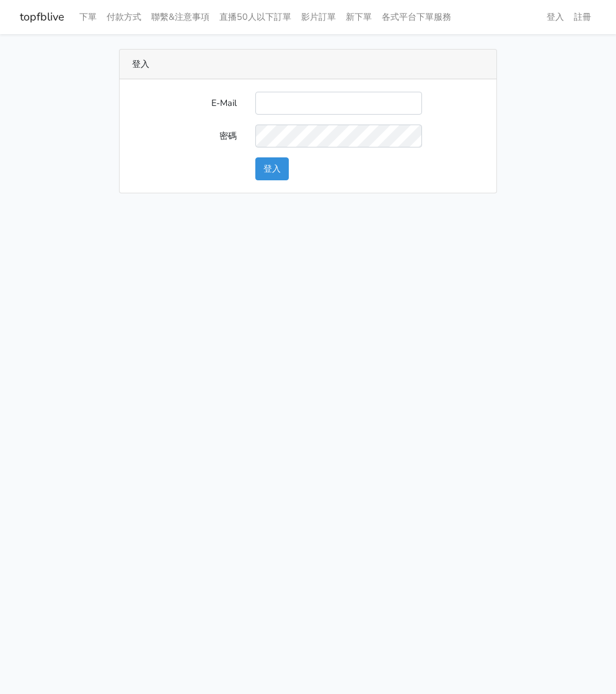 The width and height of the screenshot is (616, 694). I want to click on a: 註冊, so click(582, 17).